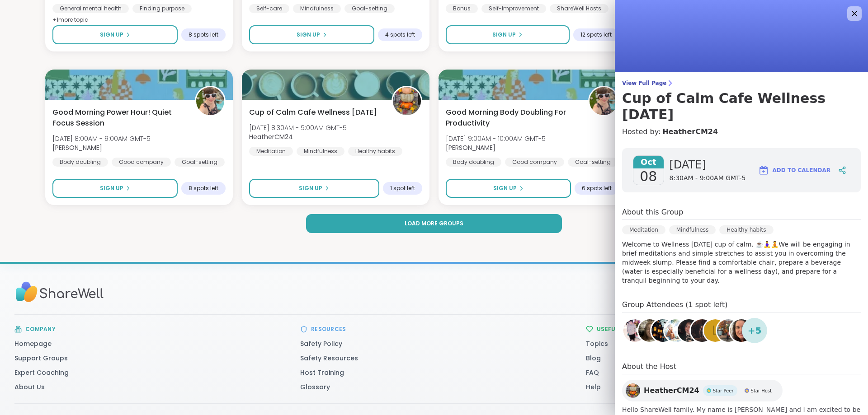 This screenshot has height=415, width=868. What do you see at coordinates (702, 391) in the screenshot?
I see `a: HeatherCM24HeatherCM24Star PeerStar PeerStar HostStar Host` at bounding box center [702, 391].